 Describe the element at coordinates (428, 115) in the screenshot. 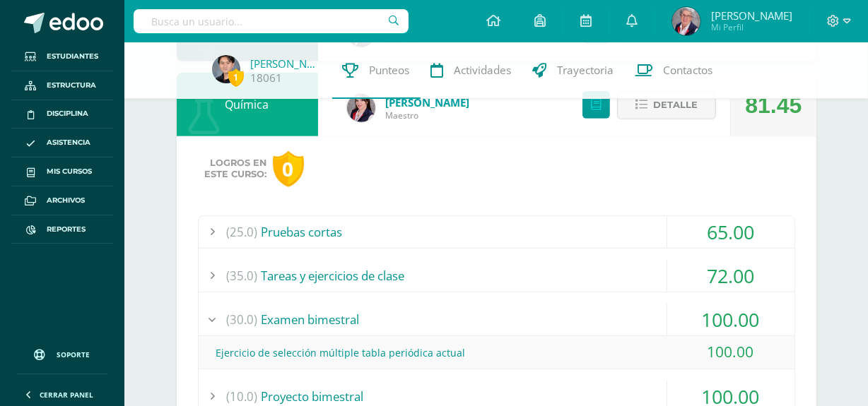

I see `span: Maestro` at that location.